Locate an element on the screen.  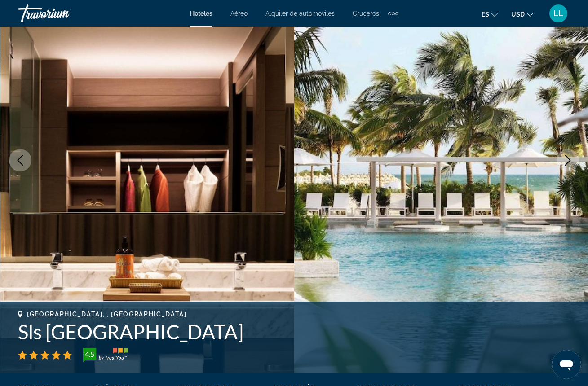
button: Next image is located at coordinates (568, 160).